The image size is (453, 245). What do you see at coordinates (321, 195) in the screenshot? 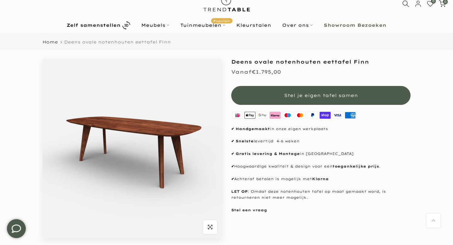
I see `p: : Omdat deze notenhouten tafel op maat gemaakt word, is retourneren niet meer mogelijk.` at bounding box center [321, 195].